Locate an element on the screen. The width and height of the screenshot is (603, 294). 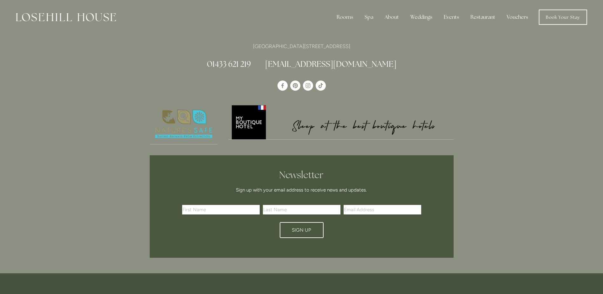
a: Nature's Safe - Logo is located at coordinates (184, 124).